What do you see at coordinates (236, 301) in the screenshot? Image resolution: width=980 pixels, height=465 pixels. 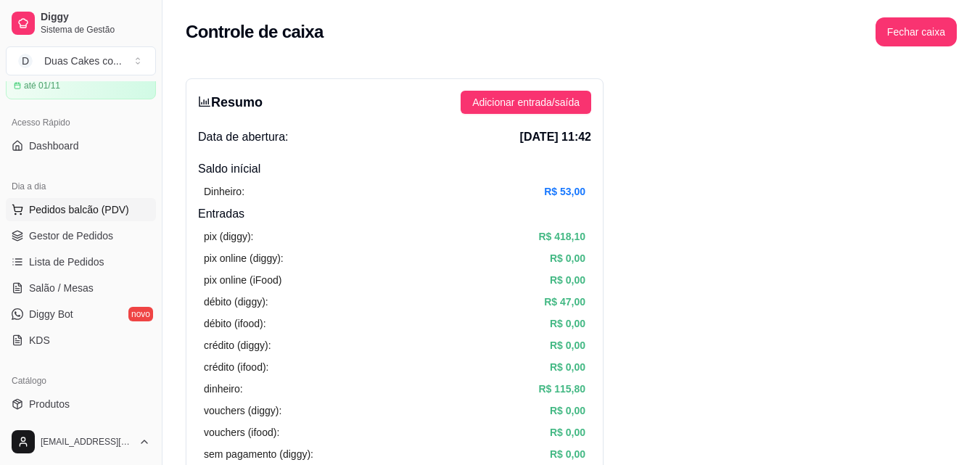 I see `article: débito (diggy):` at bounding box center [236, 301].